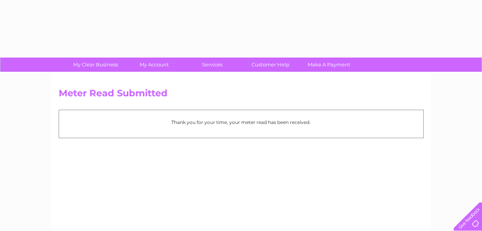  Describe the element at coordinates (212, 64) in the screenshot. I see `a: Services` at that location.